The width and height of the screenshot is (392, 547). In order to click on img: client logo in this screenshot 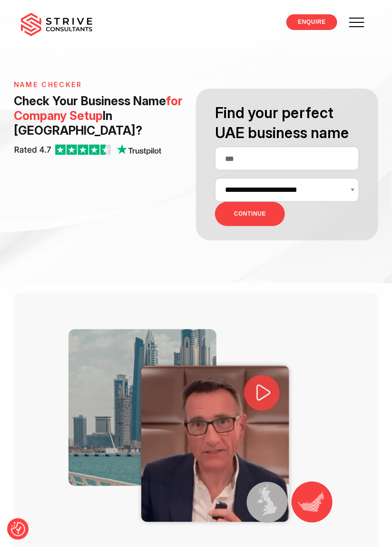, I will do `click(268, 502)`.